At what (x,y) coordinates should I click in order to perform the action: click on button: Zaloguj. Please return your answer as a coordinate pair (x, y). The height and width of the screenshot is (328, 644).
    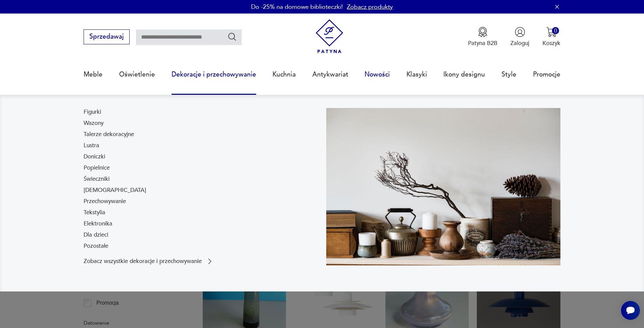
    Looking at the image, I should click on (520, 37).